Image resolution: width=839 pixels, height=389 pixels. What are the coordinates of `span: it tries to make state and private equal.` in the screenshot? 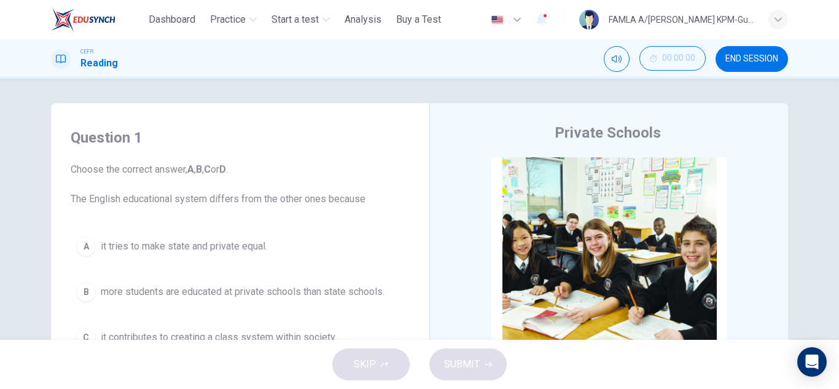 It's located at (184, 246).